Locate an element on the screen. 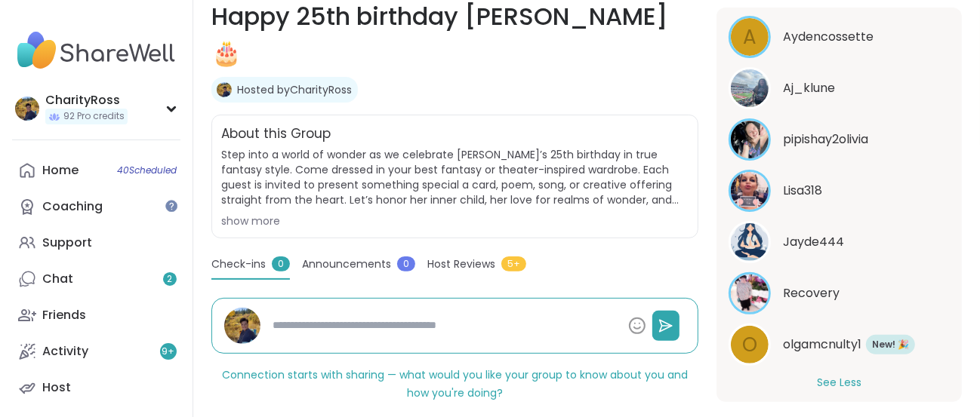  div: Host is located at coordinates (57, 388).